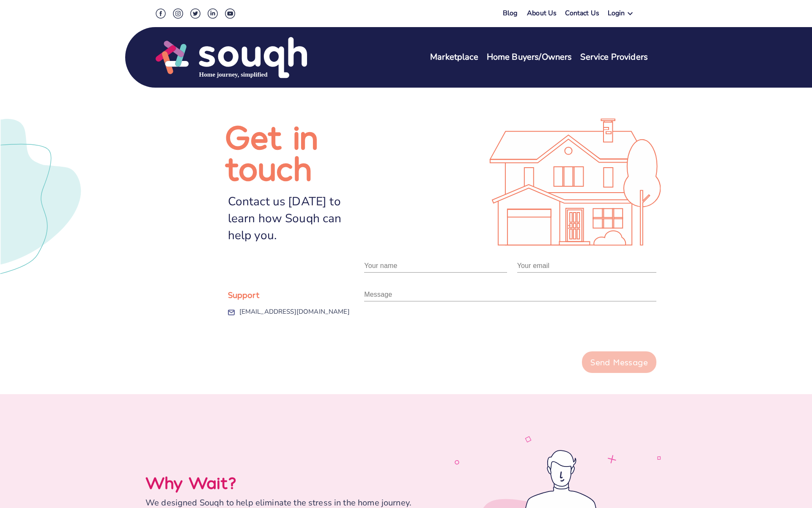  I want to click on img: Email Icon, so click(232, 312).